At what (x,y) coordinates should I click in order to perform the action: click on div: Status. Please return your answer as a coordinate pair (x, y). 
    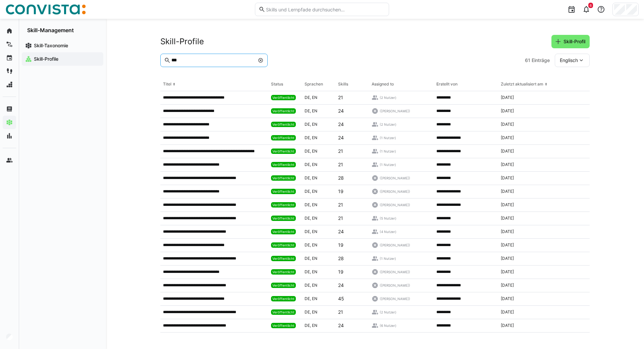
    Looking at the image, I should click on (277, 84).